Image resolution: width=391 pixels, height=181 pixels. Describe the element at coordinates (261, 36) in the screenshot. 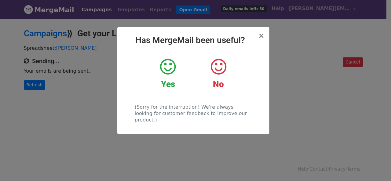

I see `button: Close` at that location.